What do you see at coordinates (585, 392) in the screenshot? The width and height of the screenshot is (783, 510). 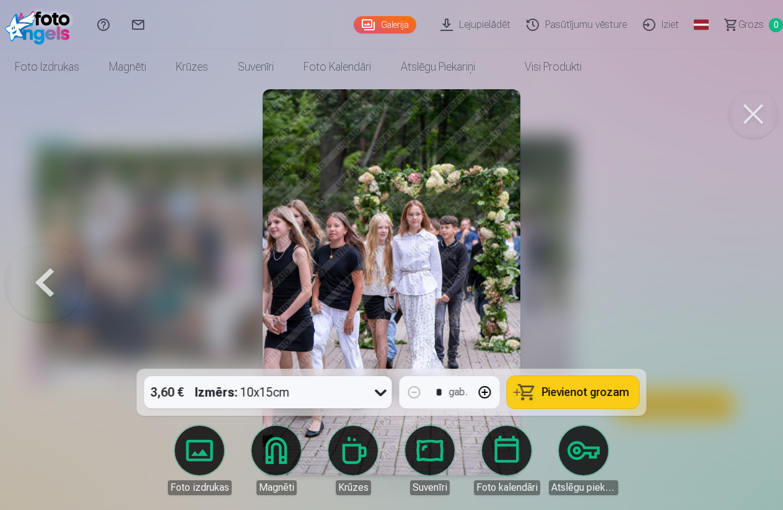 I see `span: Pievienot grozam` at bounding box center [585, 392].